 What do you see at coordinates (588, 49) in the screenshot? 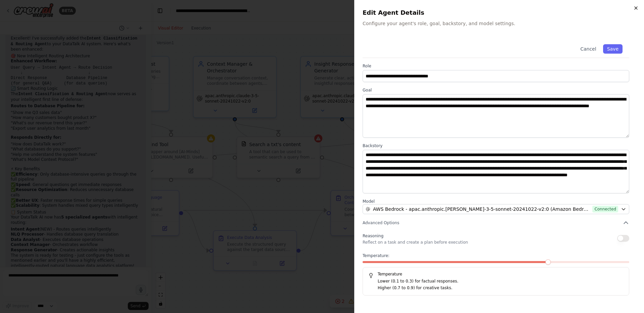
I see `button: Cancel` at bounding box center [588, 49].